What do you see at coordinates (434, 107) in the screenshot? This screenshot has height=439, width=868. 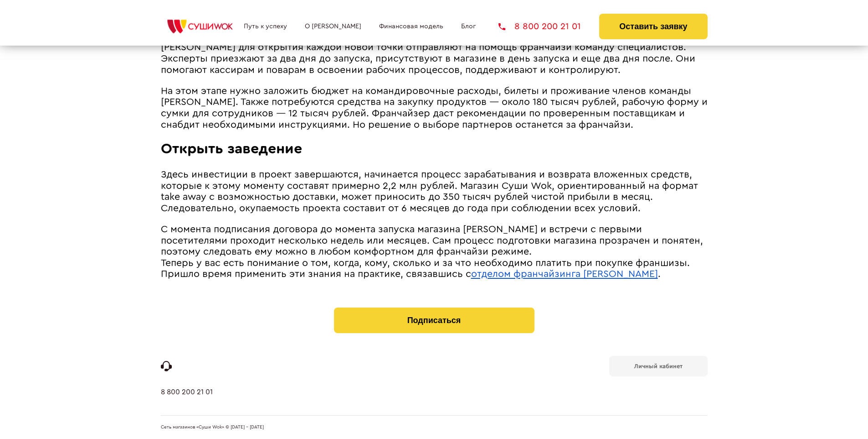 I see `span: На этом этапе нужно заложить бюджет на командировочные расходы, билеты и проживание членов команд...` at bounding box center [434, 107].